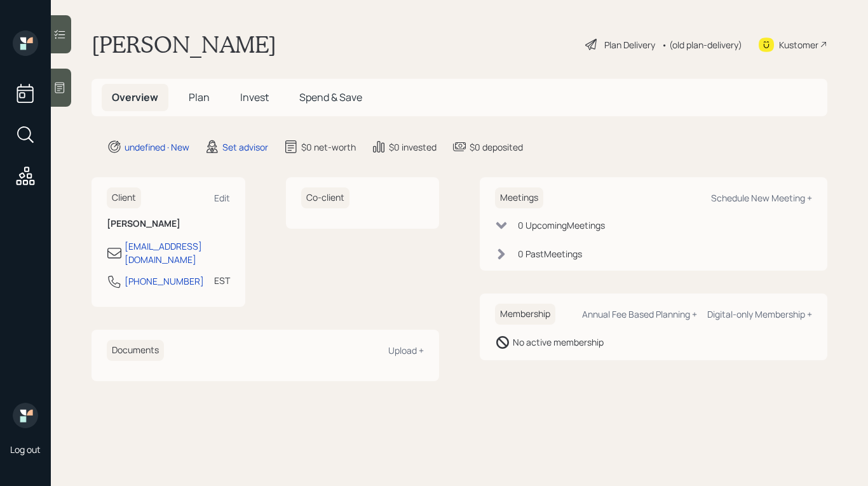 The width and height of the screenshot is (868, 486). Describe the element at coordinates (702, 44) in the screenshot. I see `div: • (old plan-delivery)` at that location.